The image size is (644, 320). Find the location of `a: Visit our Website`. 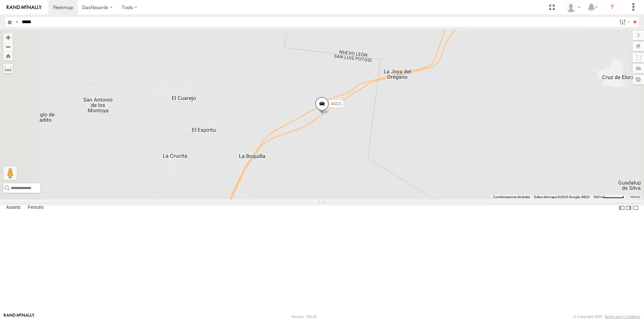

a: Visit our Website is located at coordinates (19, 316).